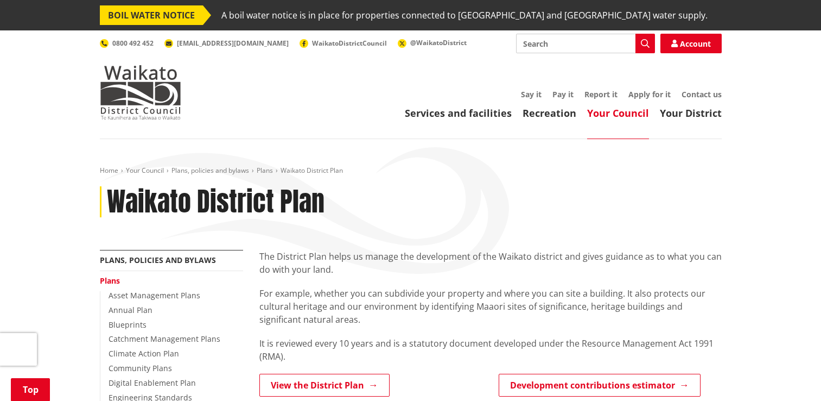 The image size is (821, 401). What do you see at coordinates (312, 170) in the screenshot?
I see `span: Waikato District Plan` at bounding box center [312, 170].